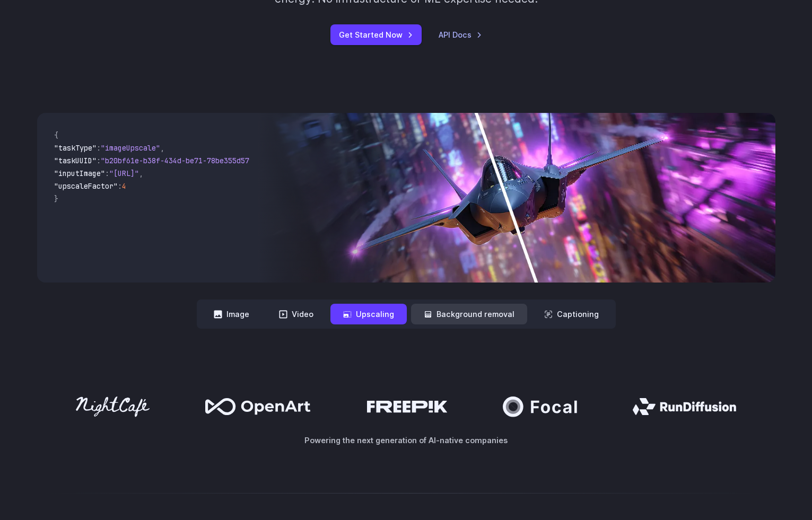  What do you see at coordinates (406, 440) in the screenshot?
I see `p: Powering the next generation of AI-native companies` at bounding box center [406, 440].